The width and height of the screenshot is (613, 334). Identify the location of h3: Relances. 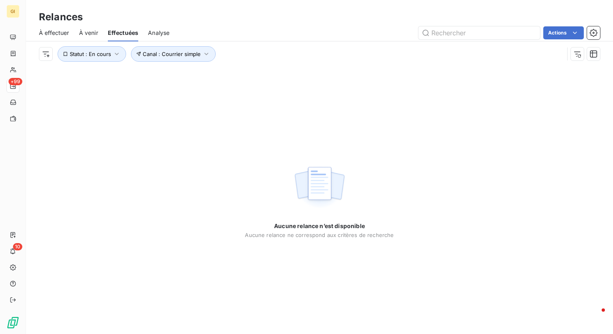
(61, 17).